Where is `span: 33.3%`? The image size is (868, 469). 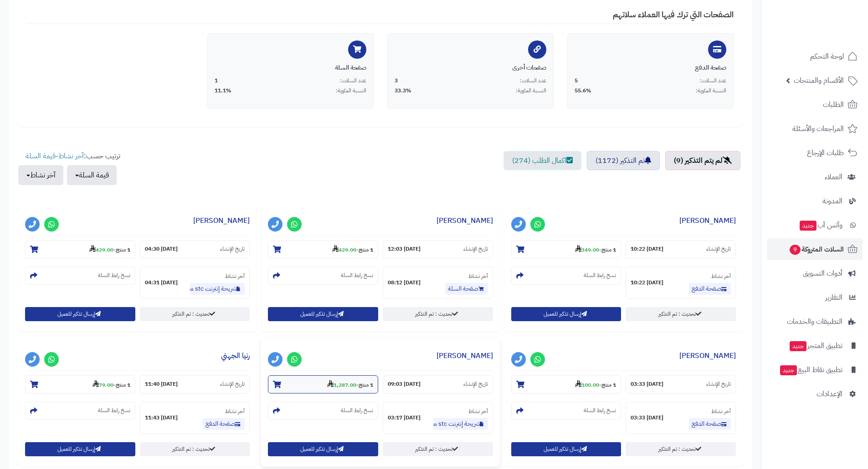 span: 33.3% is located at coordinates (402, 90).